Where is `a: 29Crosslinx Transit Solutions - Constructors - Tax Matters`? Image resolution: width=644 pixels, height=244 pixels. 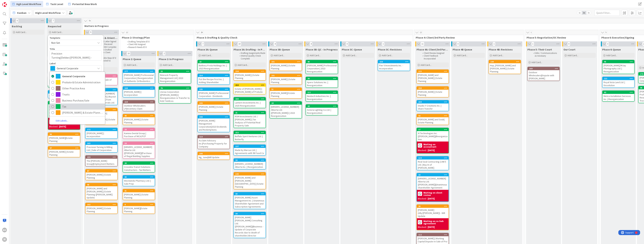
a: 29Crosslinx Transit Solutions - Constructors - Tax Matters is located at coordinates (139, 167).